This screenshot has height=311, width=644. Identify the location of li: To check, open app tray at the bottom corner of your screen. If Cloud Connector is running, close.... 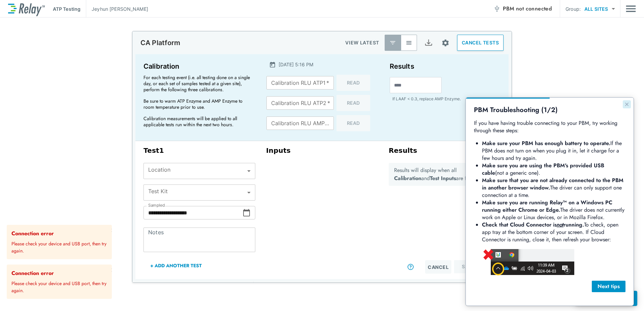
(88, 135).